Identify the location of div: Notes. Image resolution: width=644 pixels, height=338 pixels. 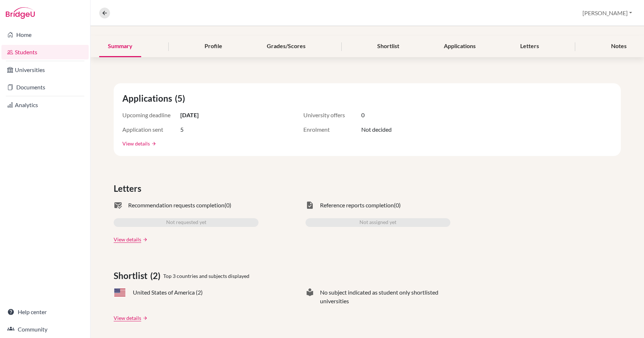
(619, 46).